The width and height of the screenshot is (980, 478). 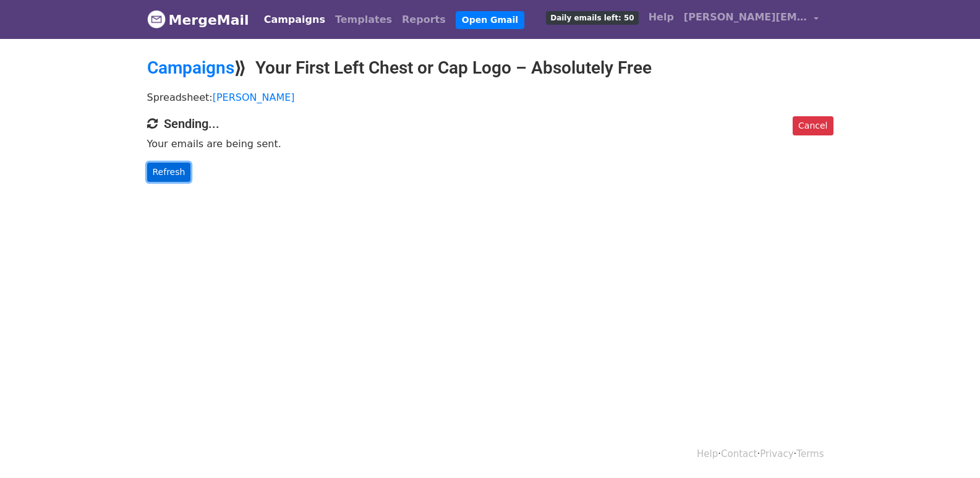 I want to click on p: Your emails are being sent., so click(x=490, y=143).